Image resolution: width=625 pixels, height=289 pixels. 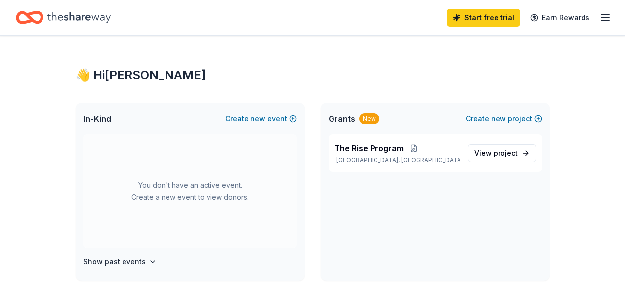 What do you see at coordinates (63, 17) in the screenshot?
I see `a: Home` at bounding box center [63, 17].